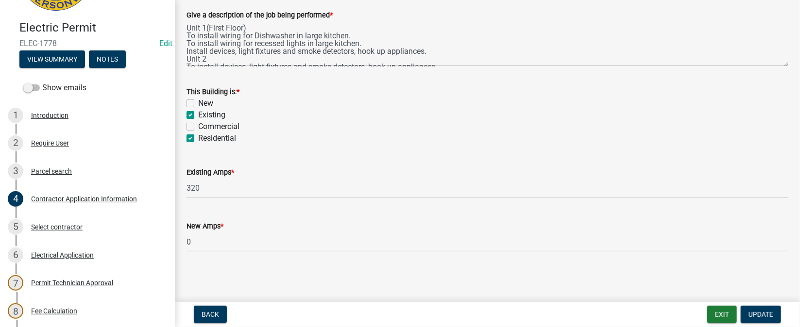 This screenshot has height=327, width=800. I want to click on label: Existing, so click(212, 115).